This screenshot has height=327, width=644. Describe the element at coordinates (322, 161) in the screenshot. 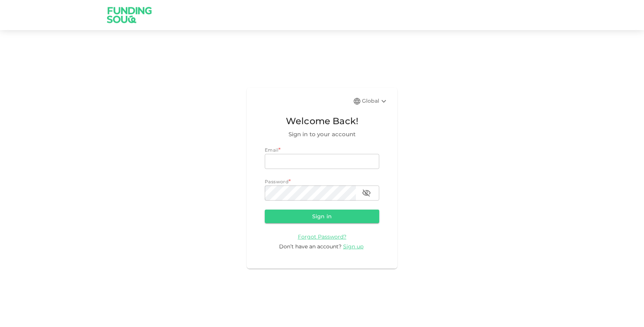

I see `input: email` at that location.